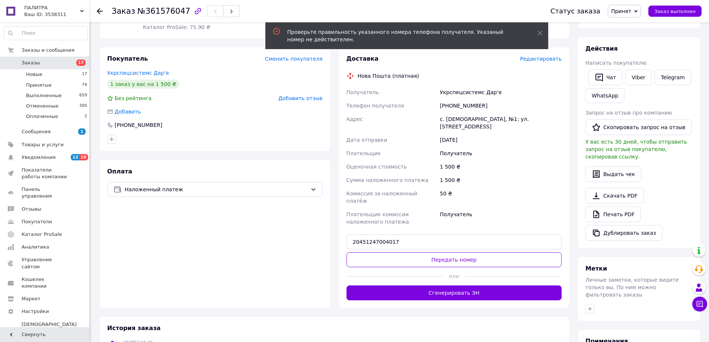 This screenshot has width=709, height=342. Describe the element at coordinates (42, 145) in the screenshot. I see `span: Товары и услуги` at that location.